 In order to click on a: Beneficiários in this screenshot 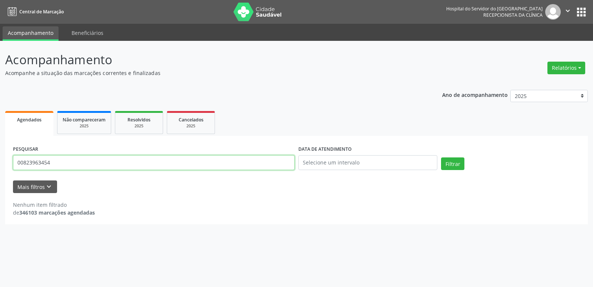, I will do `click(88, 33)`.